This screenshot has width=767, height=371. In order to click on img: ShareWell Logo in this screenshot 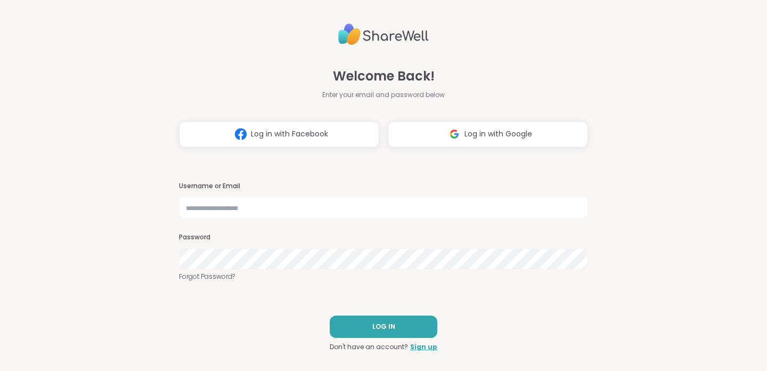, I will do `click(384, 34)`.